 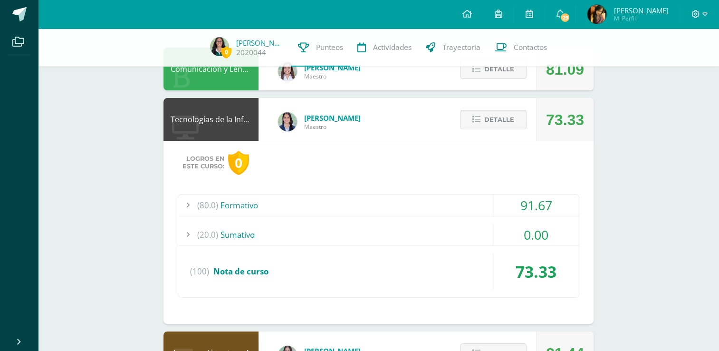 What do you see at coordinates (208, 205) in the screenshot?
I see `span: (80.0)` at bounding box center [208, 205].